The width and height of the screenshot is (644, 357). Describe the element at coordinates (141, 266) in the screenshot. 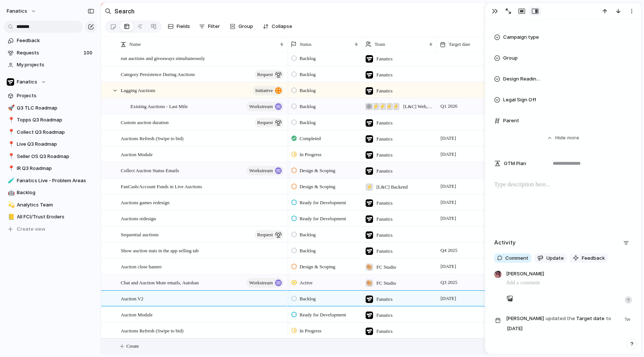

I see `span: Auction close banner` at that location.